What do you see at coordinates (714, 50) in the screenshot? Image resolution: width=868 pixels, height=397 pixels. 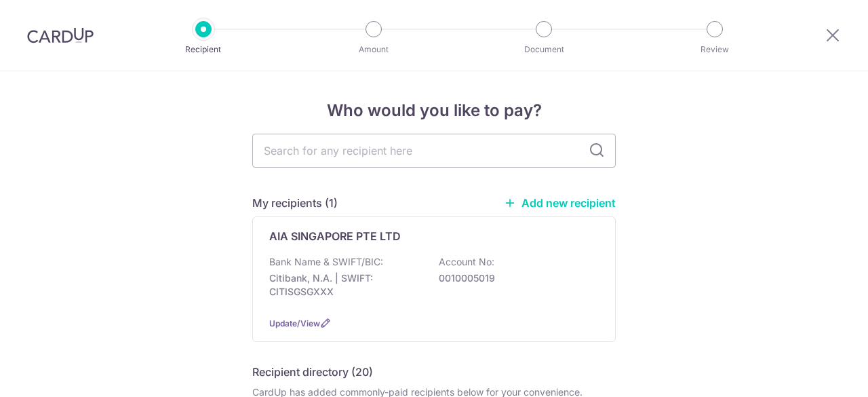 I see `p: Review` at bounding box center [714, 50].